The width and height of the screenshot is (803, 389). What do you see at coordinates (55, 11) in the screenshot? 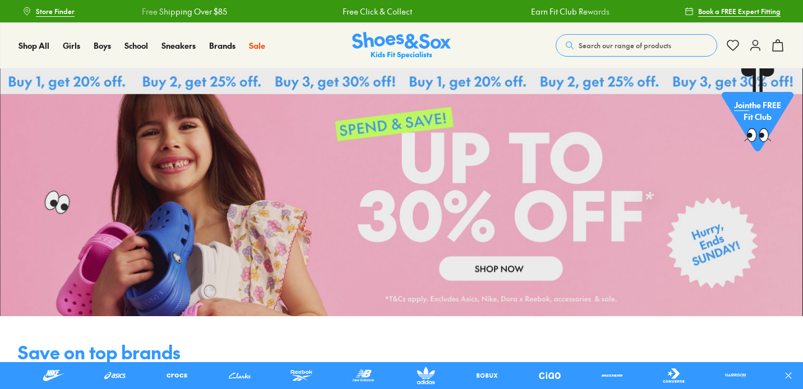
I see `span: Store Finder` at bounding box center [55, 11].